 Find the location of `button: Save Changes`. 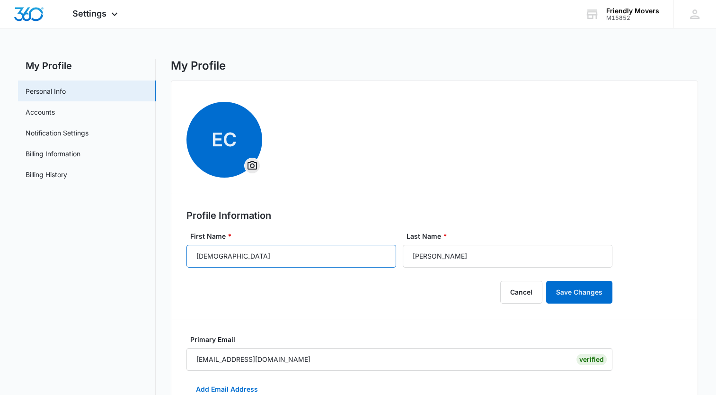

button: Save Changes is located at coordinates (579, 292).